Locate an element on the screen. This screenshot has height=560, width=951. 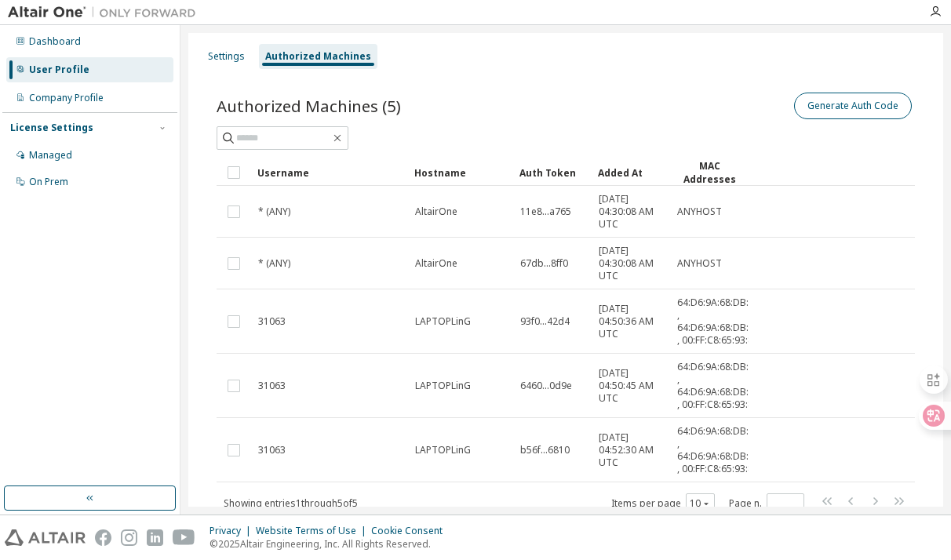
div: Authorized Machines is located at coordinates (318, 56).